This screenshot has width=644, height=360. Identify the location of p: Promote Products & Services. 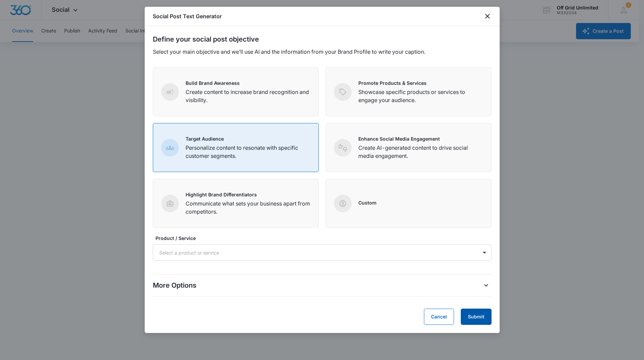
(420, 83).